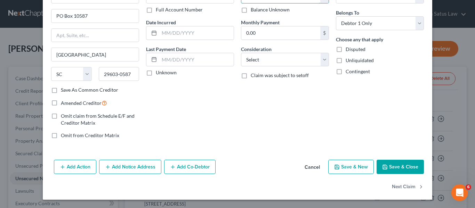  What do you see at coordinates (130, 167) in the screenshot?
I see `button: Add Notice Address` at bounding box center [130, 167].